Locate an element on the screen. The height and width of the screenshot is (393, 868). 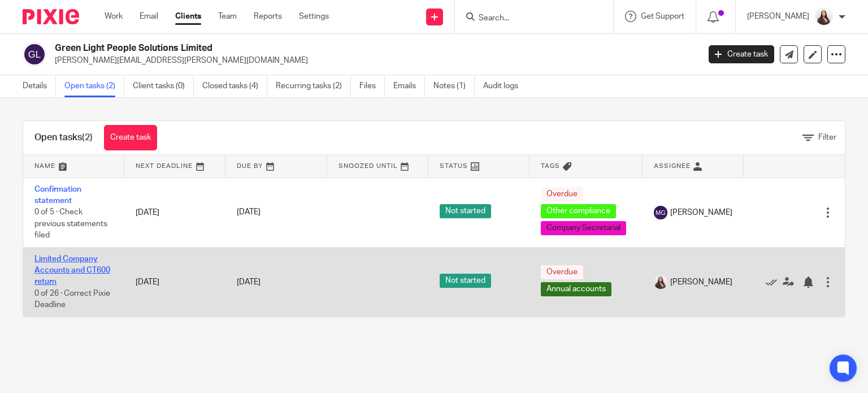
span: Snoozed Until is located at coordinates (368, 165).